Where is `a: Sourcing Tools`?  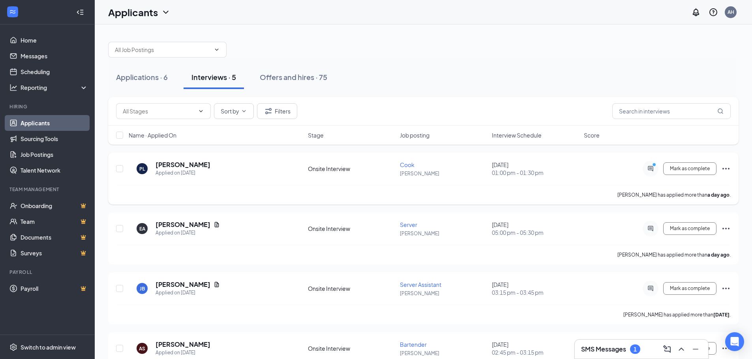
a: Sourcing Tools is located at coordinates (54, 139).